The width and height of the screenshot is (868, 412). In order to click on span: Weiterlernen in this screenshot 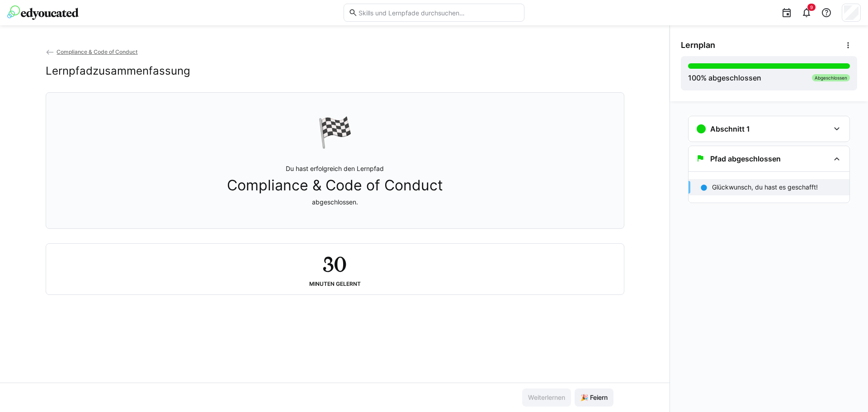, I will do `click(547, 398)`.